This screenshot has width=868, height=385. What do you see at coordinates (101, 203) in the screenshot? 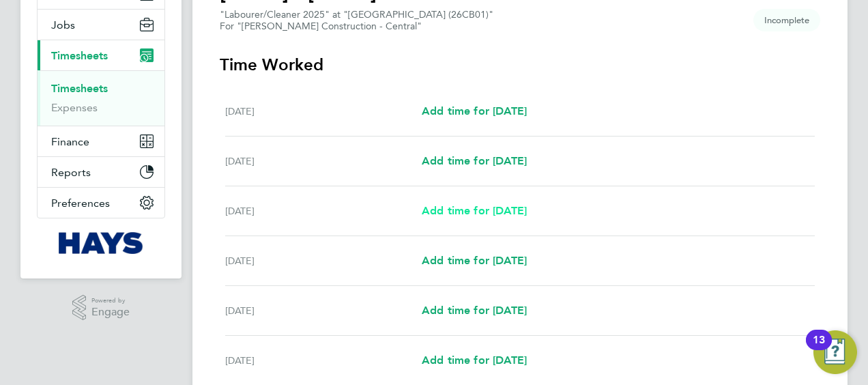
I see `button: Preferences` at bounding box center [101, 203].